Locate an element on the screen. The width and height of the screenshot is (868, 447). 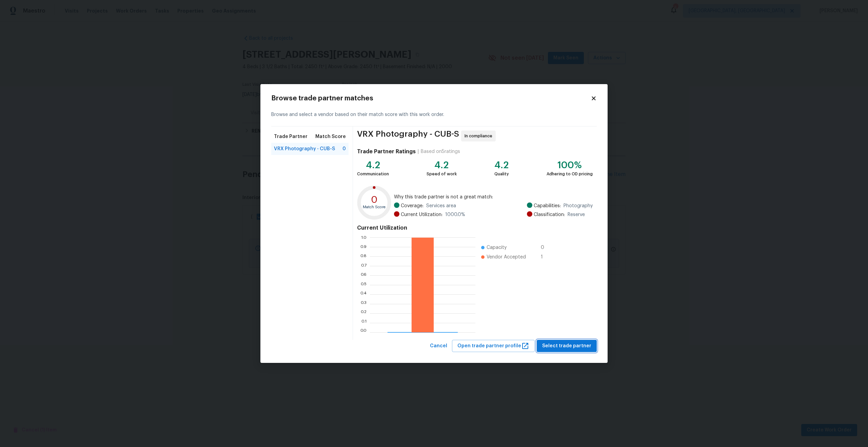
text: 0.6 is located at coordinates (364, 275).